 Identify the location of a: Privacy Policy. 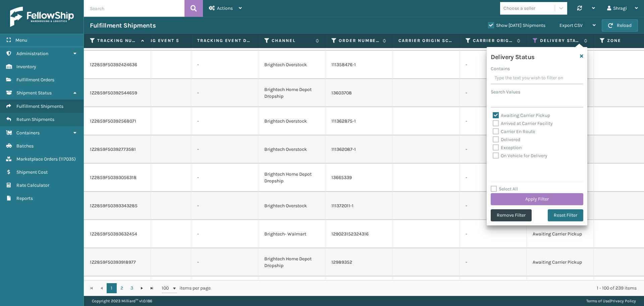
(623, 301).